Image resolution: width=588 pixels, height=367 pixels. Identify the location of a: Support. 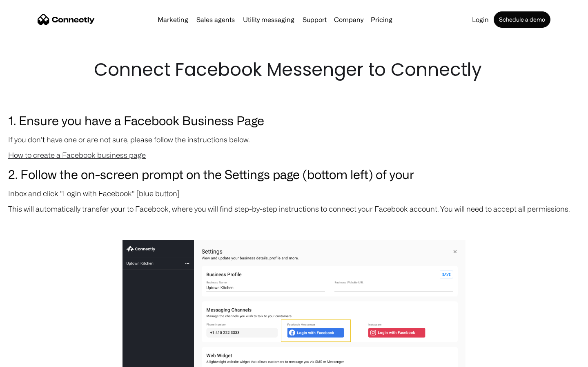
(314, 19).